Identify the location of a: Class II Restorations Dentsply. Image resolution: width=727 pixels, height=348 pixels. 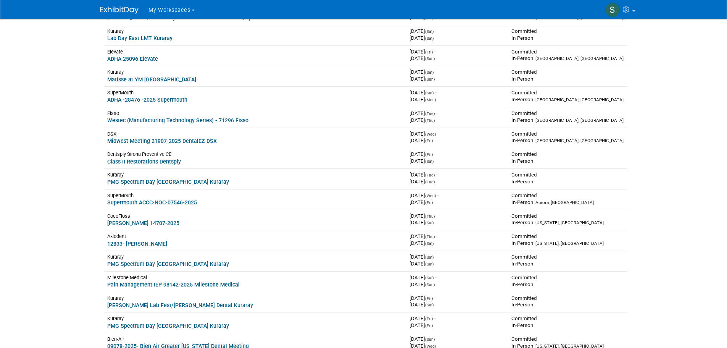
(144, 161).